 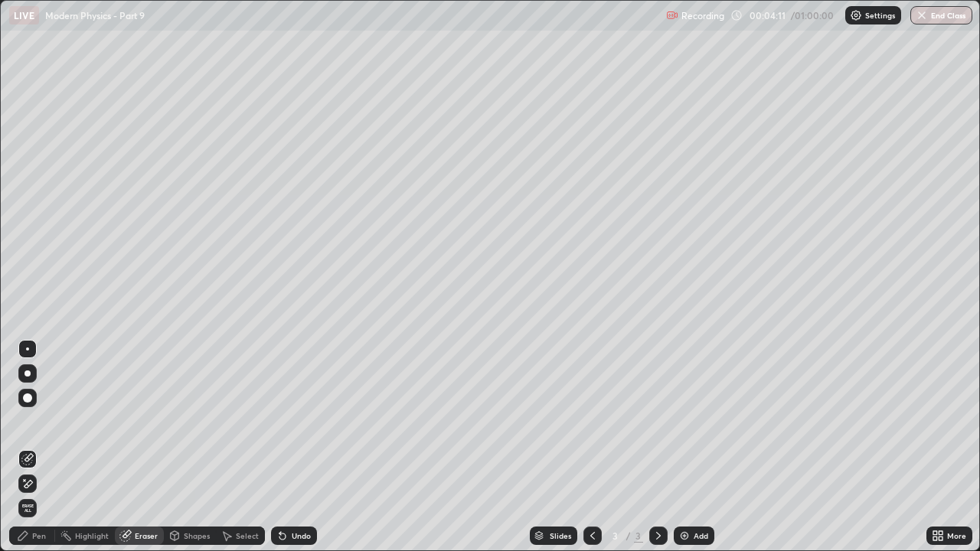 I want to click on img: recording.375f2c34.svg, so click(x=672, y=15).